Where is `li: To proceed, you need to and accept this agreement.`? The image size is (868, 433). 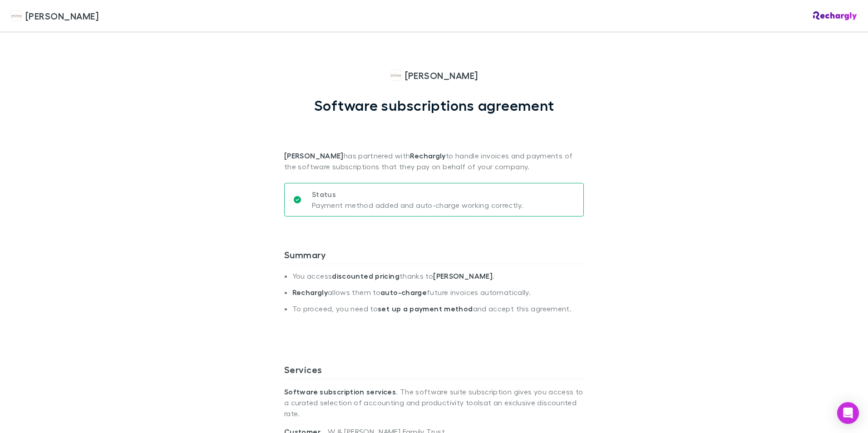 li: To proceed, you need to and accept this agreement. is located at coordinates (439, 313).